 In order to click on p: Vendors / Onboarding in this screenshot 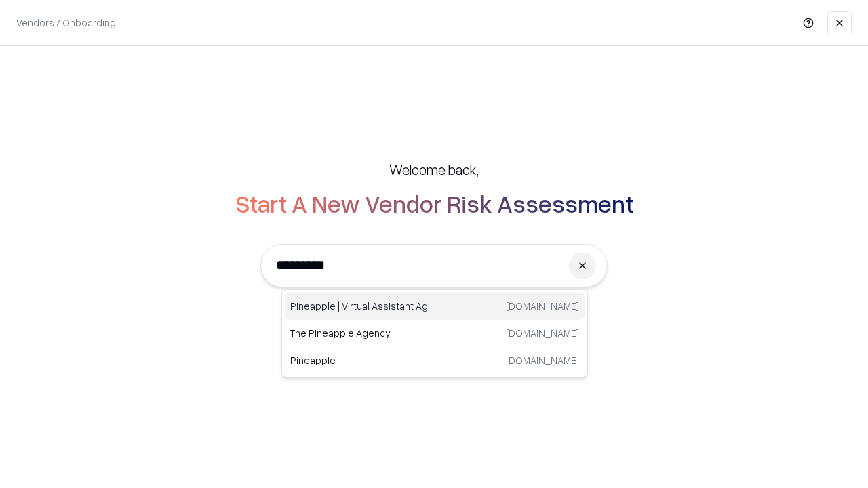, I will do `click(66, 22)`.